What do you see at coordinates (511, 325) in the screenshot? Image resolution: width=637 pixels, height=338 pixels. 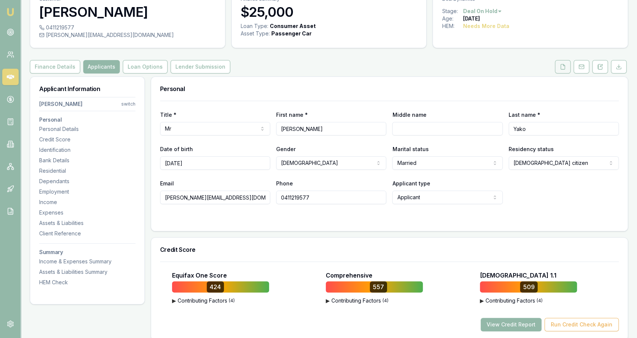 I see `button: View Credit Report` at bounding box center [511, 325].